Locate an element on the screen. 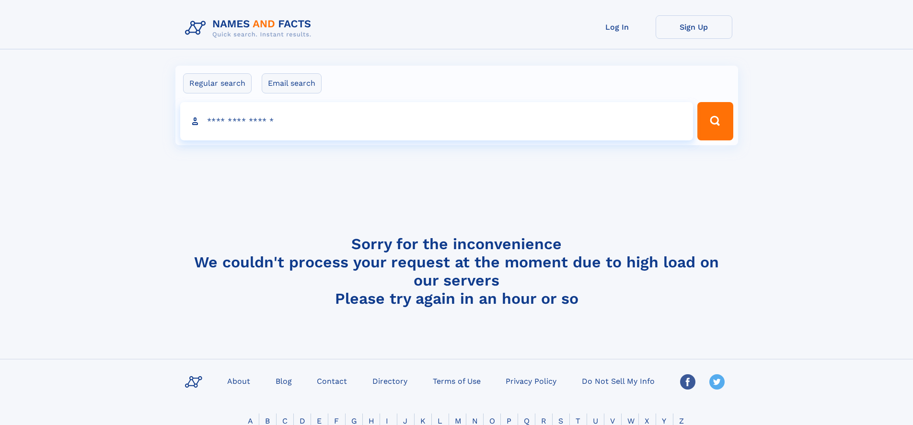 The width and height of the screenshot is (913, 425). img: Twitter is located at coordinates (717, 382).